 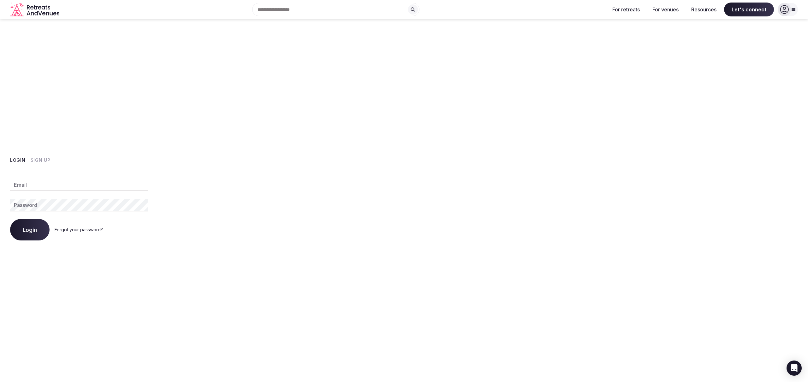 I want to click on div: Open Intercom Messenger, so click(x=795, y=368).